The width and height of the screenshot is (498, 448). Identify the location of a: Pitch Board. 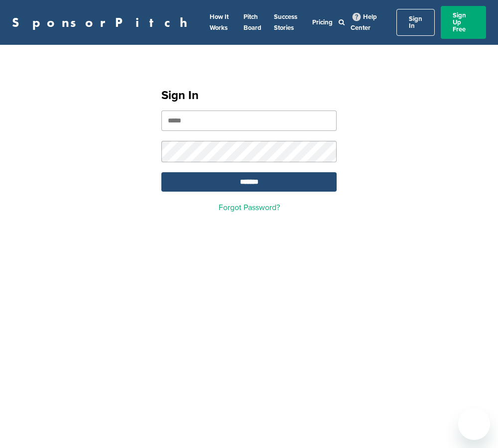
(252, 23).